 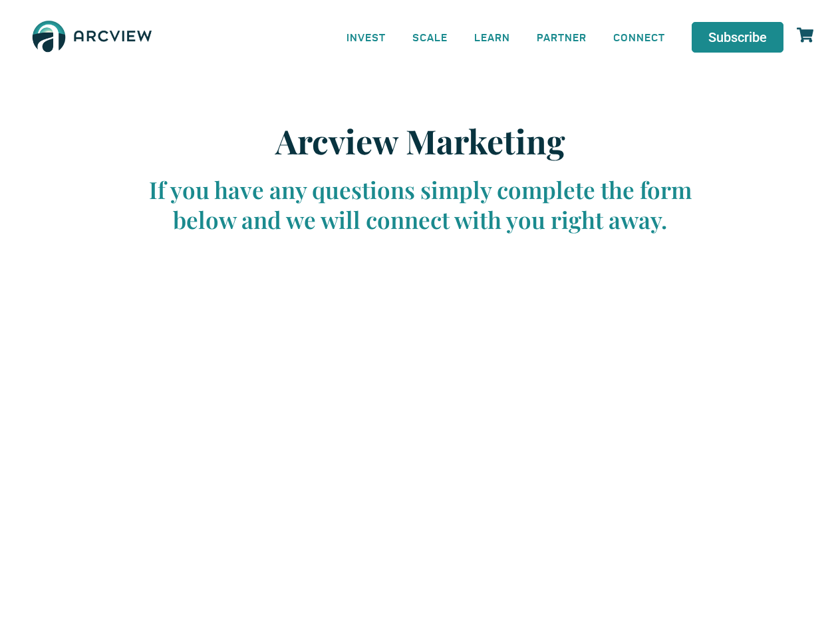 I want to click on a: INVEST, so click(x=366, y=36).